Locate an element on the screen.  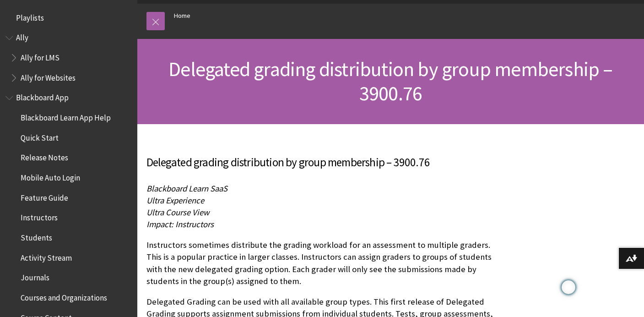
p: Instructors sometimes distribute the grading workload for an assessment to multiple graders. This... is located at coordinates (322, 263).